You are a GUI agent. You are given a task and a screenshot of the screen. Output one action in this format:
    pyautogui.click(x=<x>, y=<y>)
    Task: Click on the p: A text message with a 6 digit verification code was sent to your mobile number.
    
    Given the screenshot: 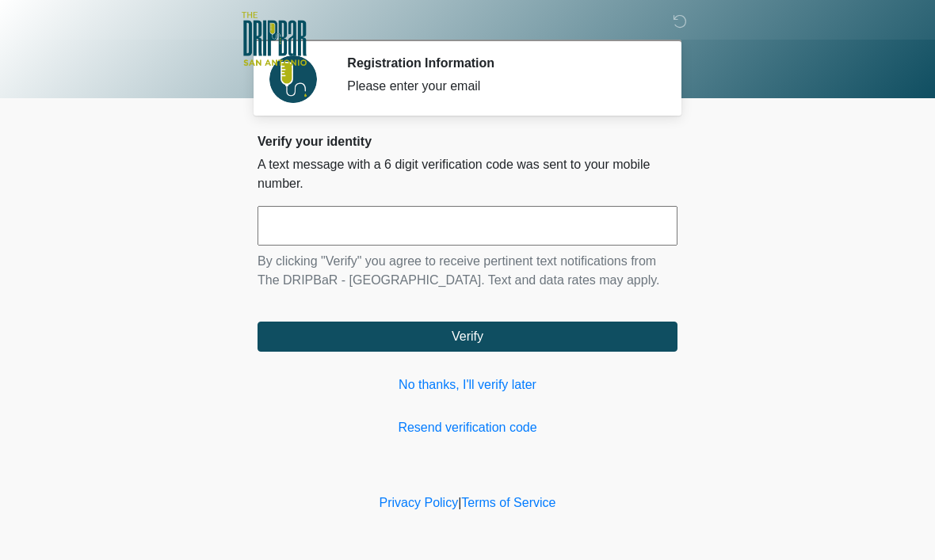 What is the action you would take?
    pyautogui.click(x=468, y=174)
    